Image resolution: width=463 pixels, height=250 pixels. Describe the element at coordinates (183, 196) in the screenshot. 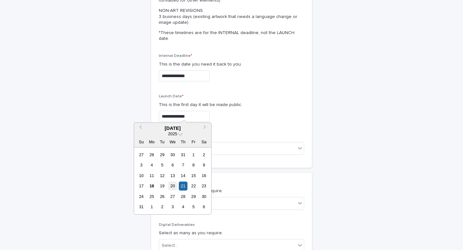

I see `div: Choose Thursday, August 28th, 2025` at that location.